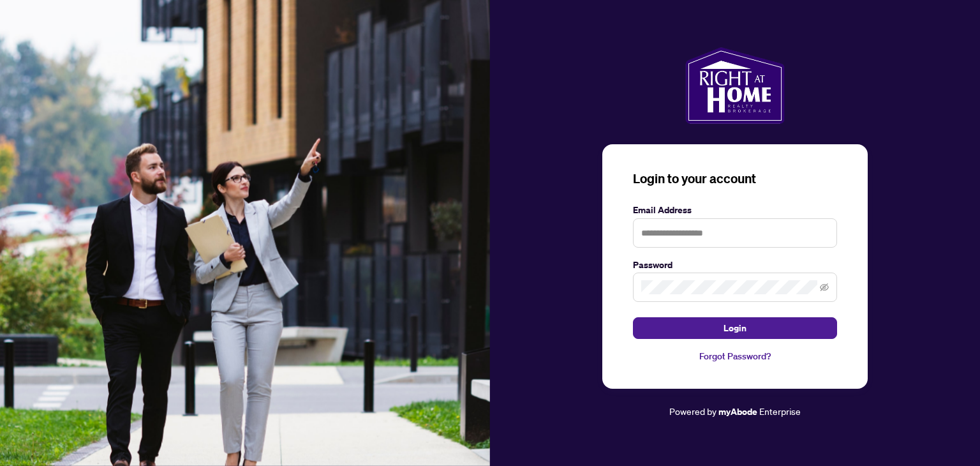  Describe the element at coordinates (735, 328) in the screenshot. I see `button: Login` at that location.